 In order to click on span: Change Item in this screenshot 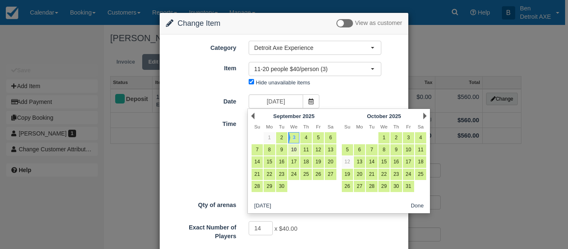, I will do `click(199, 23)`.